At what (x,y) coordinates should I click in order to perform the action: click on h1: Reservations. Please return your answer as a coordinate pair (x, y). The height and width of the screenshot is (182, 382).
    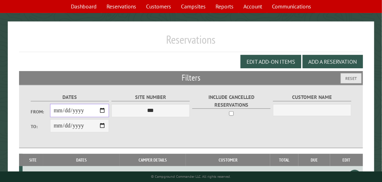
    Looking at the image, I should click on (191, 42).